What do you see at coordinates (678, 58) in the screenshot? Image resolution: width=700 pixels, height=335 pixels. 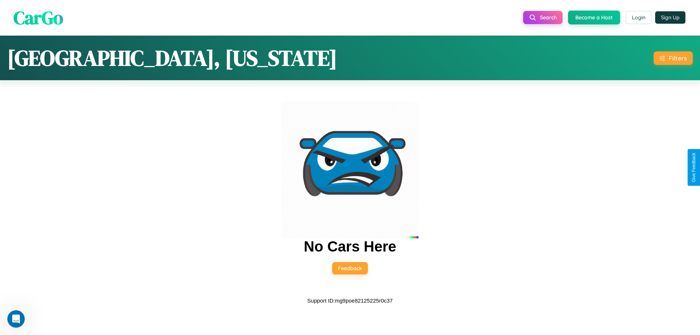 I see `div: Filters` at bounding box center [678, 58].